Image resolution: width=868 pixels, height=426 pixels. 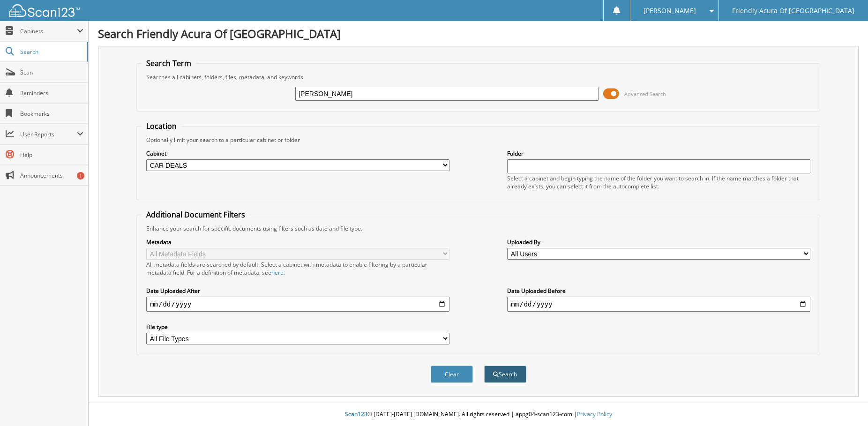 I want to click on a: here, so click(x=277, y=273).